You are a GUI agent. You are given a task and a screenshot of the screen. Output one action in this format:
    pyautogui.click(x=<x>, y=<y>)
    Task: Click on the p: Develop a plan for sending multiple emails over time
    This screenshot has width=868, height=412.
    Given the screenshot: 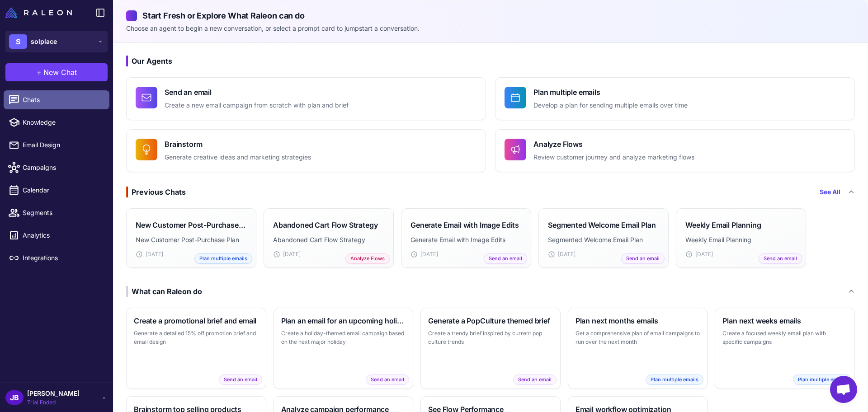 What is the action you would take?
    pyautogui.click(x=610, y=105)
    